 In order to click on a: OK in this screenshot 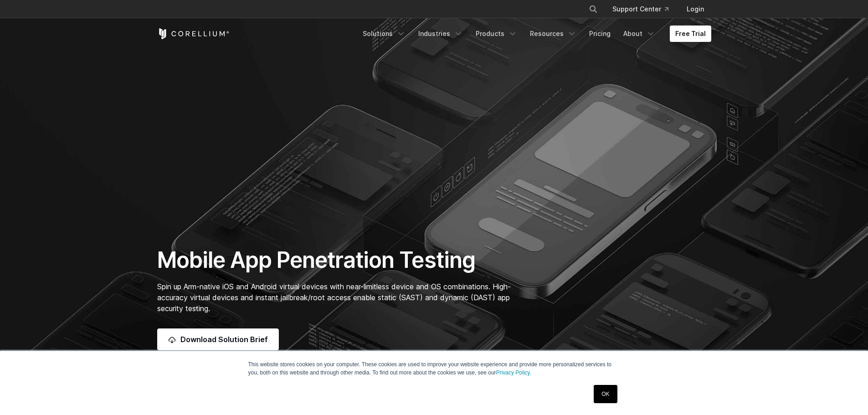, I will do `click(605, 394)`.